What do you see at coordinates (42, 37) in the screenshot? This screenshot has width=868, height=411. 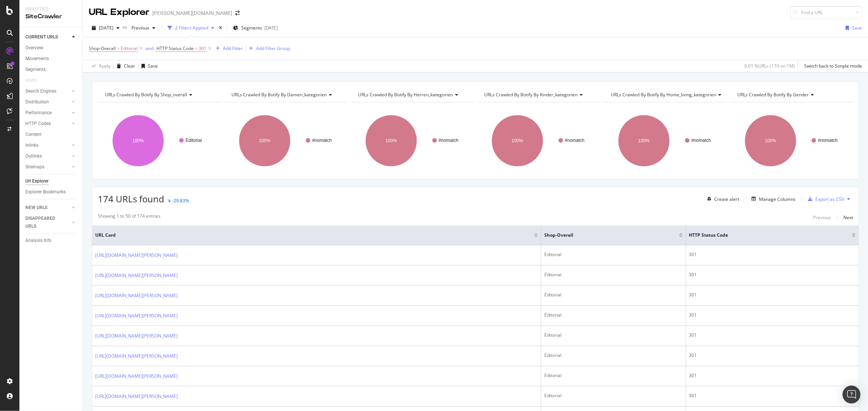 I see `div: CURRENT URLS` at bounding box center [42, 37].